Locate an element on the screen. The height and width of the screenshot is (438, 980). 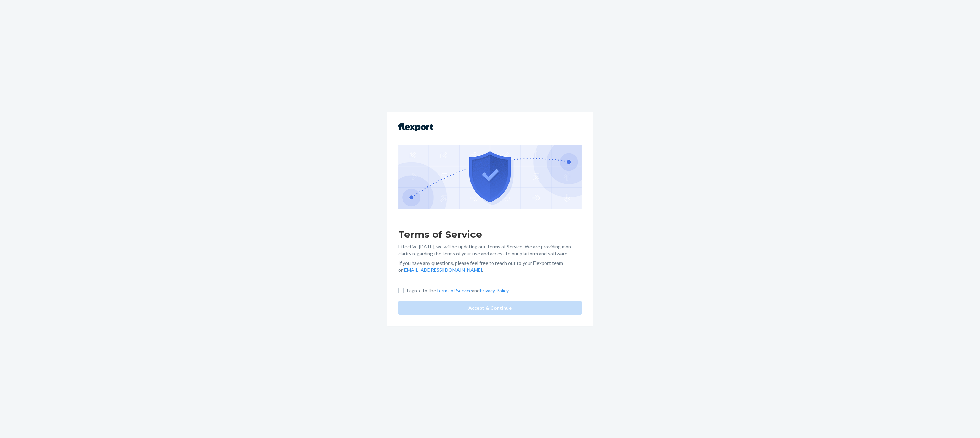
a: Privacy Policy is located at coordinates (494, 291).